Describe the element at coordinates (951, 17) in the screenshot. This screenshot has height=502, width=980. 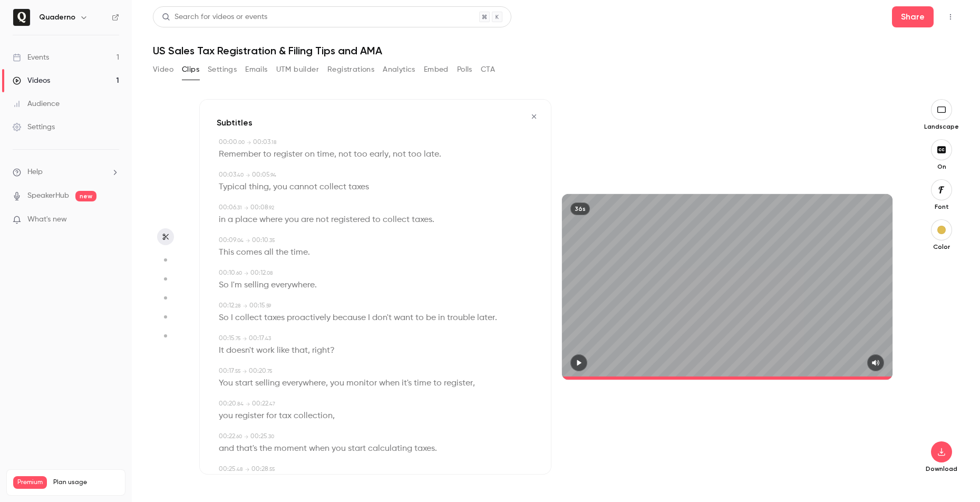
I see `button: Top Bar Actions` at that location.